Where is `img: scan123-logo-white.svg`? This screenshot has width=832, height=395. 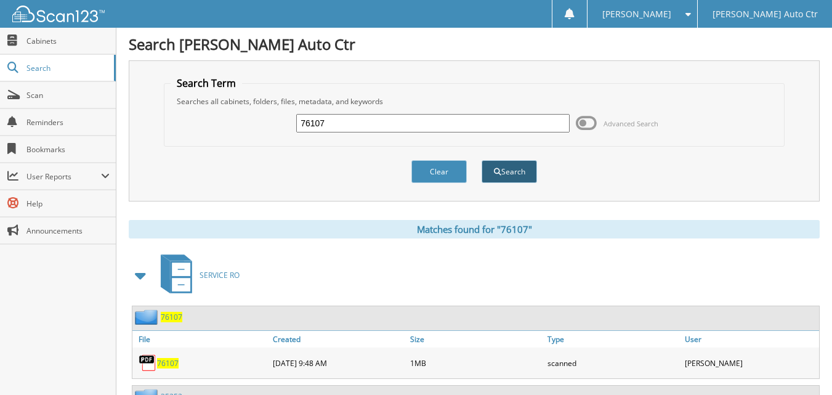 img: scan123-logo-white.svg is located at coordinates (59, 14).